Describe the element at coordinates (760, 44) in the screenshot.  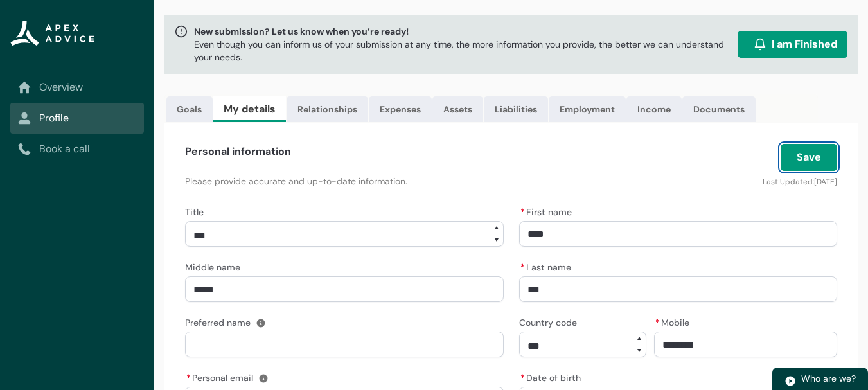
I see `img: alarm.svg` at that location.